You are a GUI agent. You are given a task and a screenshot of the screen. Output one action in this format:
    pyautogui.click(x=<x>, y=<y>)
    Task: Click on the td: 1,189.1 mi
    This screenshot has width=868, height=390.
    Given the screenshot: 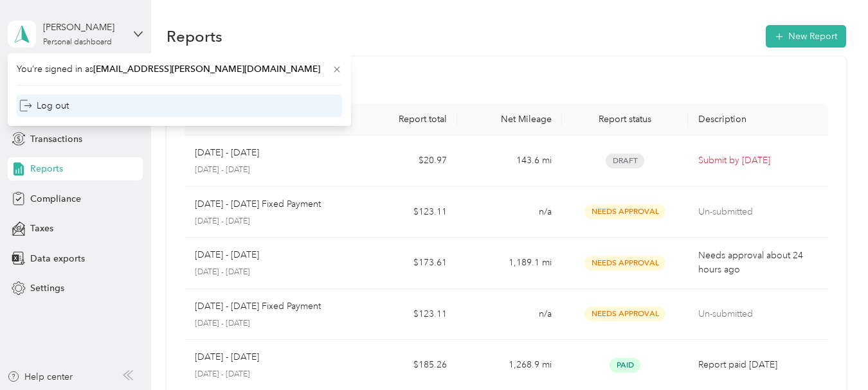 What is the action you would take?
    pyautogui.click(x=509, y=264)
    